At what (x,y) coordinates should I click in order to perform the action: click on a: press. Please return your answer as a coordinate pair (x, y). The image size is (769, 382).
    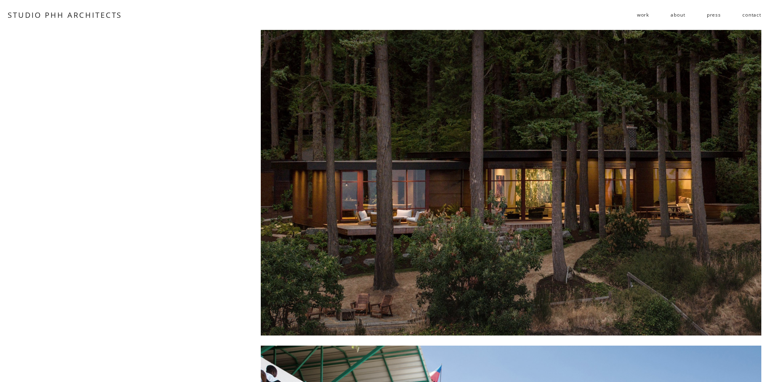
    Looking at the image, I should click on (714, 15).